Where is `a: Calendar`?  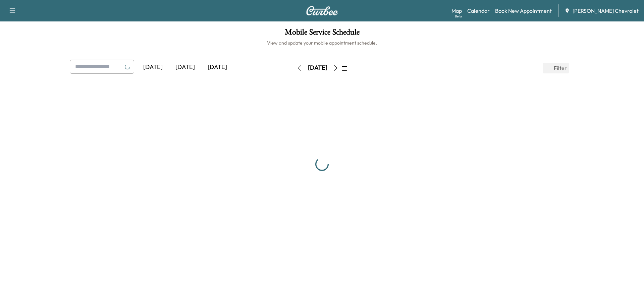
a: Calendar is located at coordinates (478, 11).